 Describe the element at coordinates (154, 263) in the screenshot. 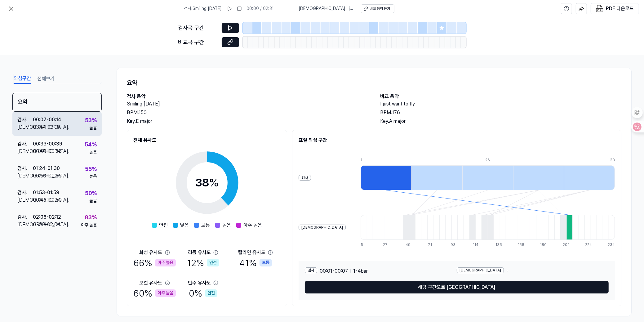

I see `div: 66 %` at that location.